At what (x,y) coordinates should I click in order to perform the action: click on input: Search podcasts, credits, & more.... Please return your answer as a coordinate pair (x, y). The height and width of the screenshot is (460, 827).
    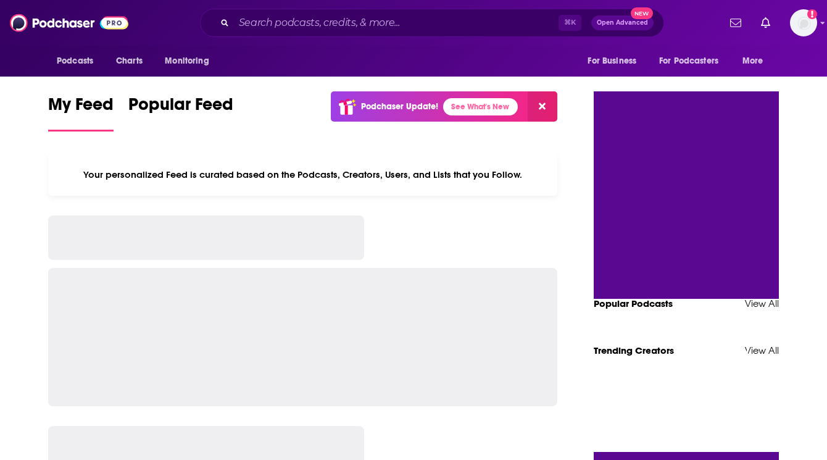
    Looking at the image, I should click on (396, 23).